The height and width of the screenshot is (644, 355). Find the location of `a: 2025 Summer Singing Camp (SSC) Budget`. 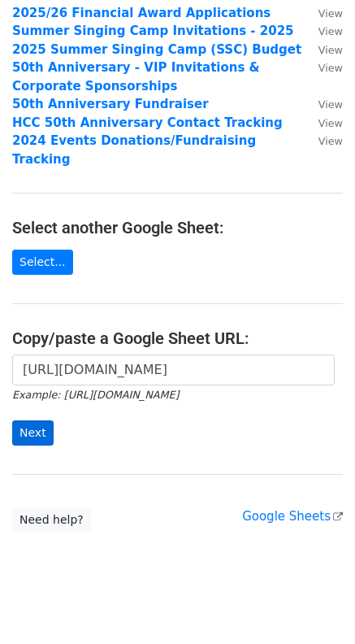

a: 2025 Summer Singing Camp (SSC) Budget is located at coordinates (157, 50).